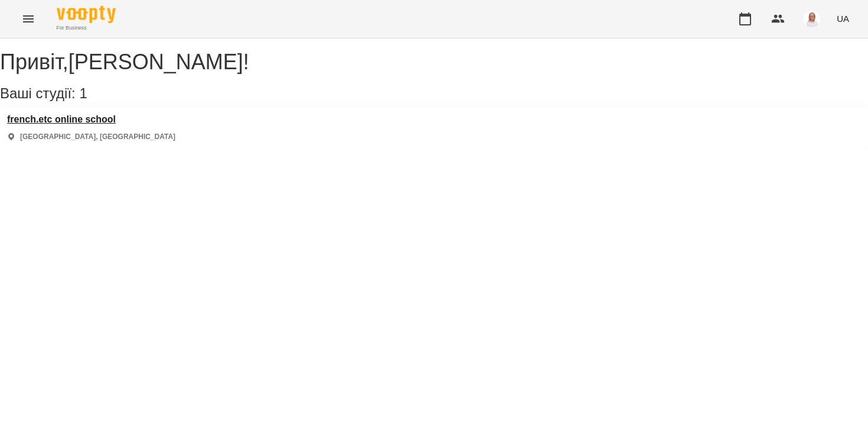  Describe the element at coordinates (28, 19) in the screenshot. I see `button: Menu` at that location.